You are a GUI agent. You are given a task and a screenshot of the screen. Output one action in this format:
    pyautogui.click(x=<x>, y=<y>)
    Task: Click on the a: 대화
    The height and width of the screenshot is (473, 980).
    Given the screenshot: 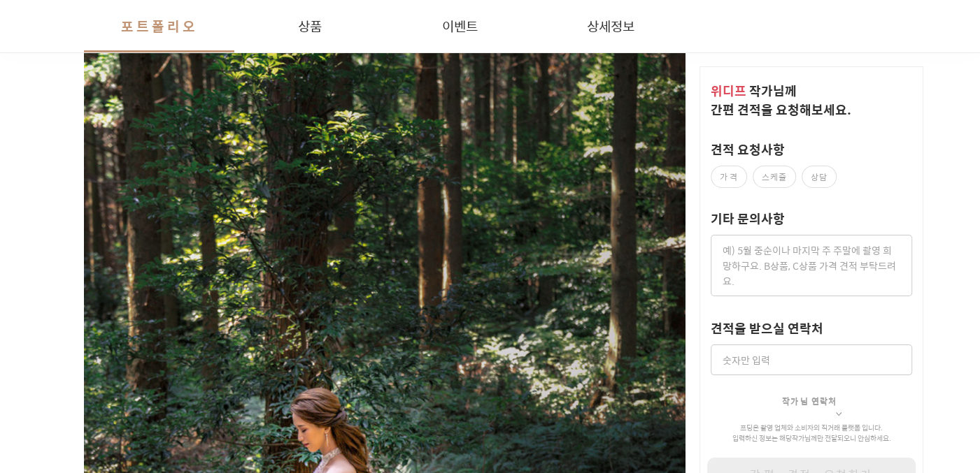 What is the action you would take?
    pyautogui.click(x=136, y=370)
    